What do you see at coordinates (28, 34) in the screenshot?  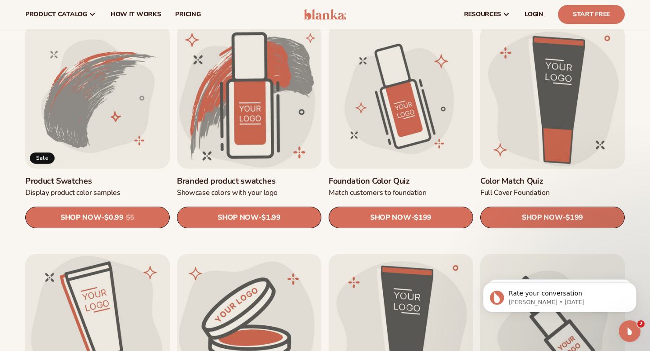 I see `img: Profile image for Lee` at bounding box center [28, 34].